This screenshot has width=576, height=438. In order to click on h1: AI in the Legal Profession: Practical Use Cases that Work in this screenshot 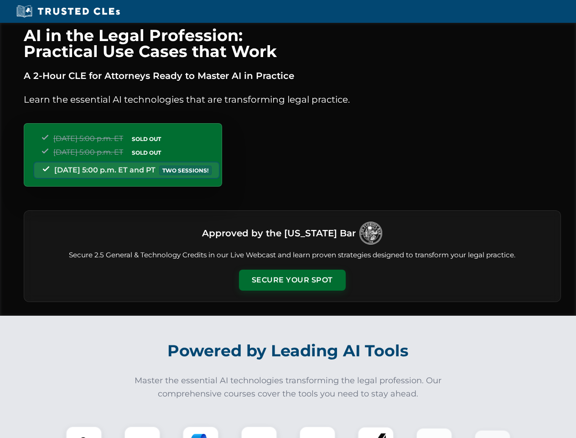, I will do `click(292, 43)`.